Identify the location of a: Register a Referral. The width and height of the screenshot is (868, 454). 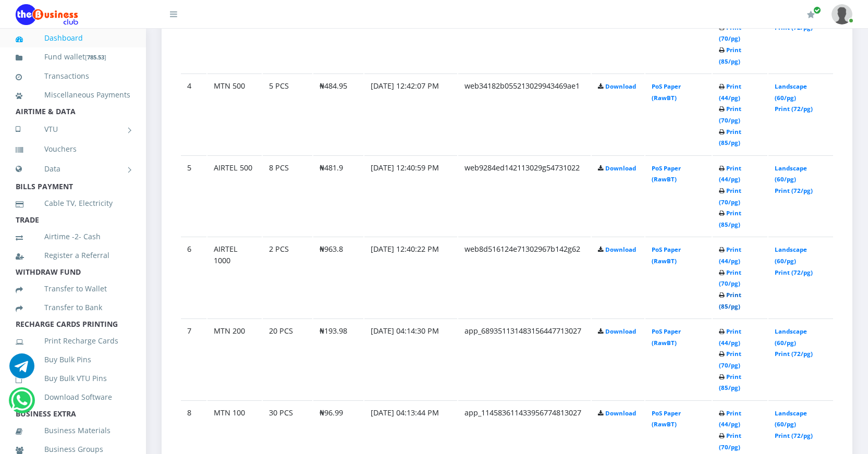
(73, 255).